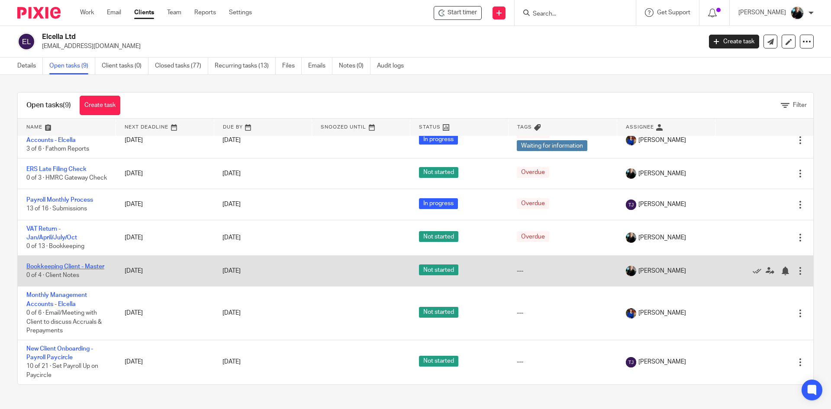 The height and width of the screenshot is (409, 831). What do you see at coordinates (39, 13) in the screenshot?
I see `img: Pixie` at bounding box center [39, 13].